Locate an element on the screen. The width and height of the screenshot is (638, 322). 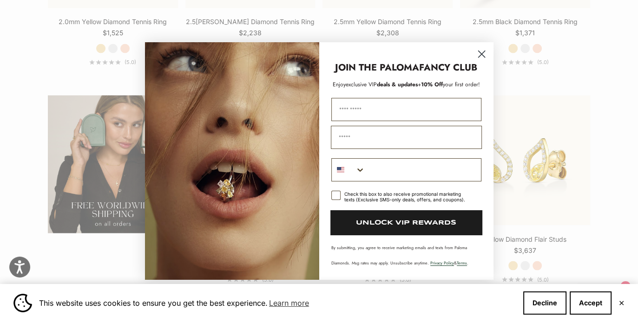
span: This website uses cookies to ensure you get the best experience. is located at coordinates (277, 303).